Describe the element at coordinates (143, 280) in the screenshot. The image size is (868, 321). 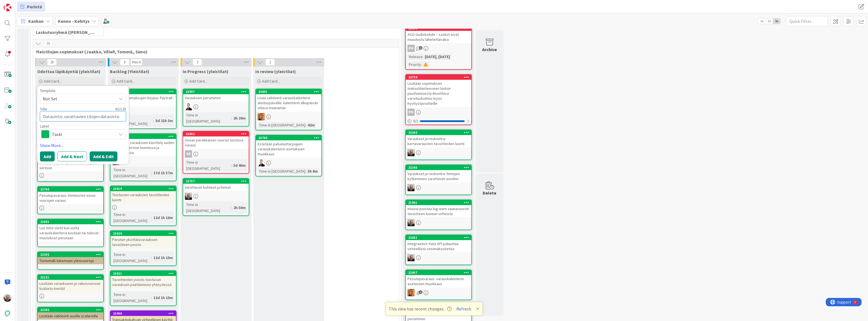
I see `div: 22621Tavoitteiden poisto toistuvan varauksen päättämisen yhteydessä` at that location.